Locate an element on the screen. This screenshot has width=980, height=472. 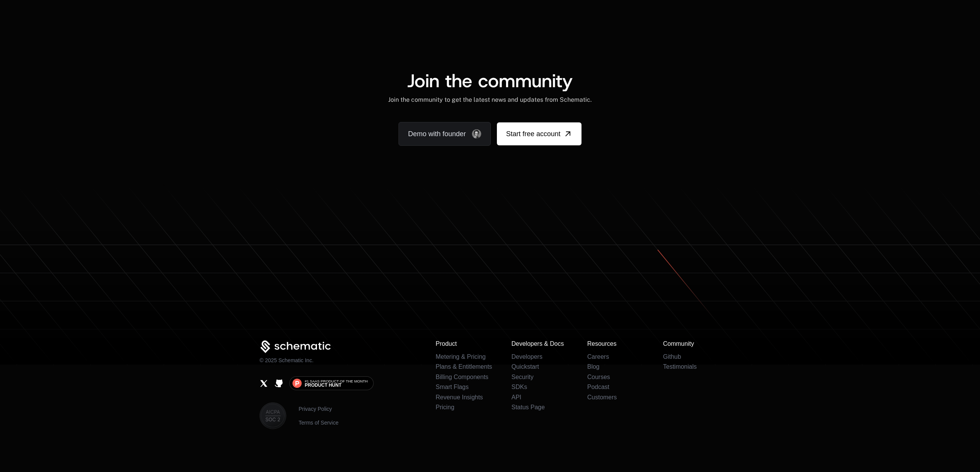
a: Privacy Policy is located at coordinates (318, 409).